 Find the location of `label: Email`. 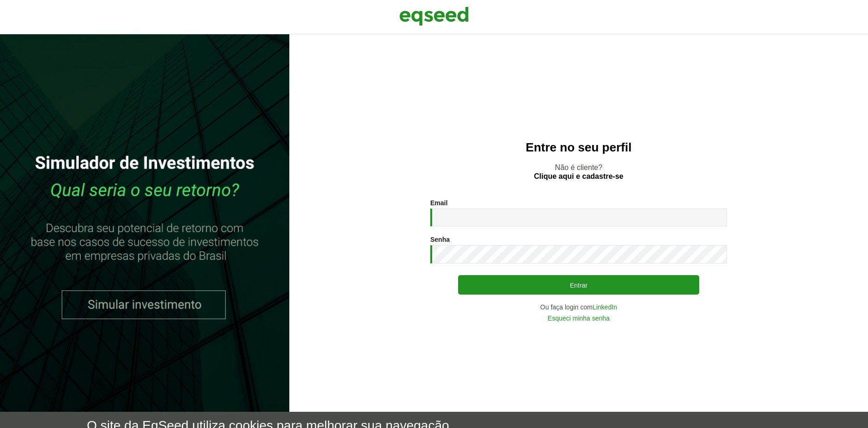

label: Email is located at coordinates (439, 203).